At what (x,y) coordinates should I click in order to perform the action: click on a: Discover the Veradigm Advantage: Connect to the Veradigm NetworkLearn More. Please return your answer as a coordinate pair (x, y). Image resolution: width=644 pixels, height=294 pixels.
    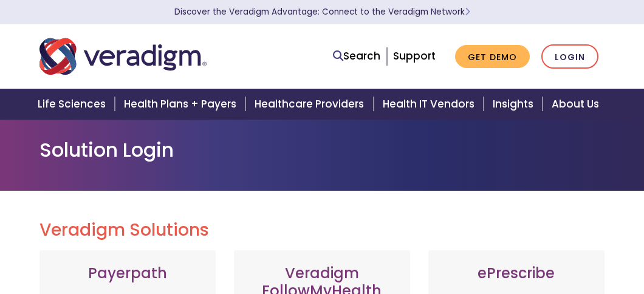
    Looking at the image, I should click on (322, 12).